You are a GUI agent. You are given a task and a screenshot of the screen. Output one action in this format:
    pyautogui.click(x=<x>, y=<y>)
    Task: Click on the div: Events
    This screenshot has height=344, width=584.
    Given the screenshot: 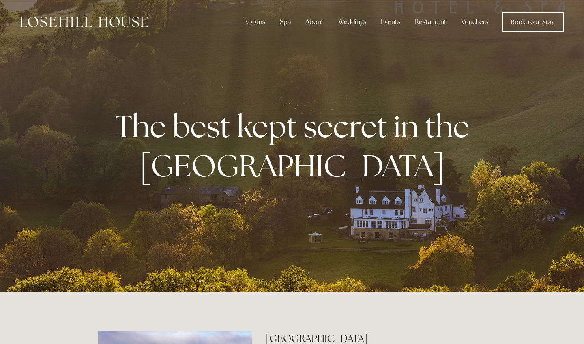 What is the action you would take?
    pyautogui.click(x=391, y=22)
    